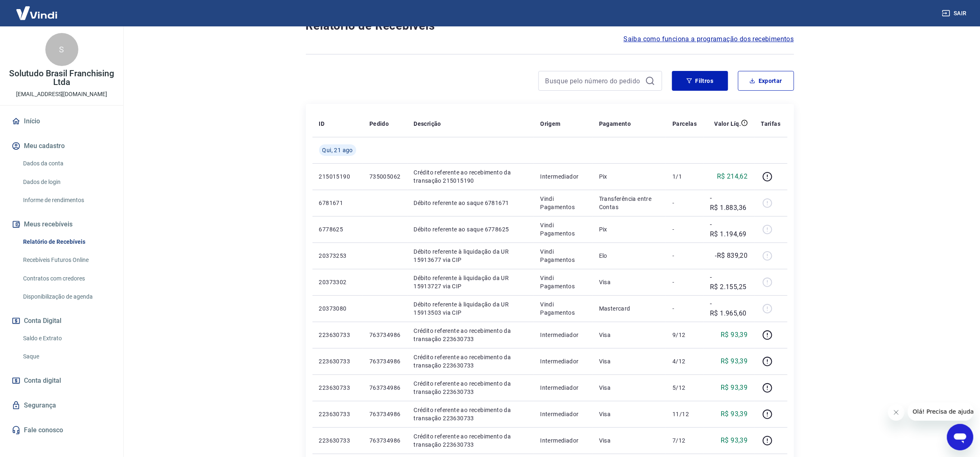 The height and width of the screenshot is (457, 980). What do you see at coordinates (700, 81) in the screenshot?
I see `button: Filtros` at bounding box center [700, 81].